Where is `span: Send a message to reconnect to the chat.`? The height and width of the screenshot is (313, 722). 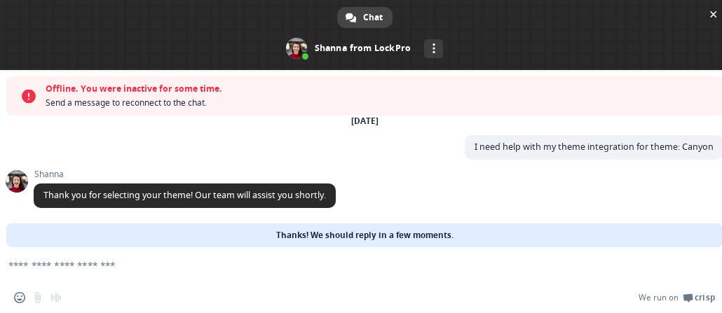 span: Send a message to reconnect to the chat. is located at coordinates (381, 103).